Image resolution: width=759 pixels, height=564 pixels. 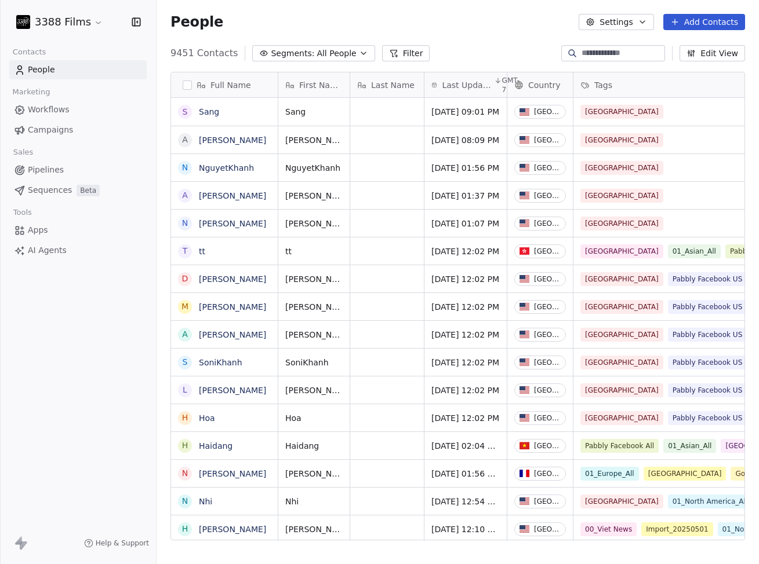 I want to click on img: 3388Films_Logo_White.jpg, so click(x=23, y=22).